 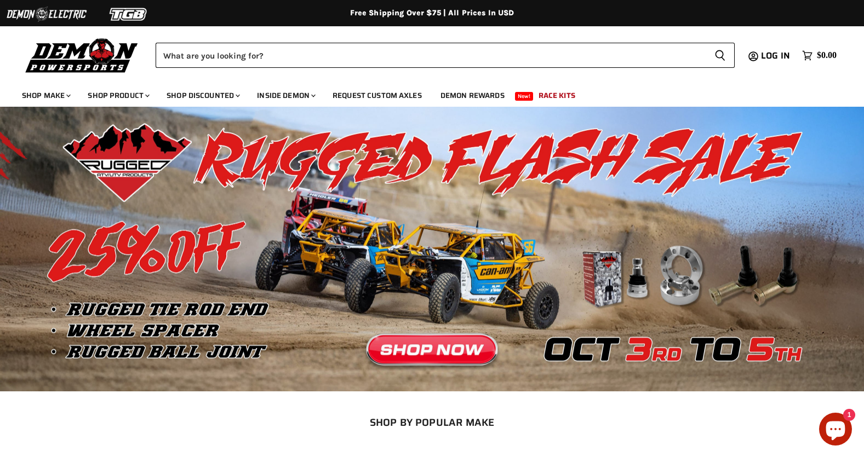 I want to click on button: Search, so click(x=719, y=55).